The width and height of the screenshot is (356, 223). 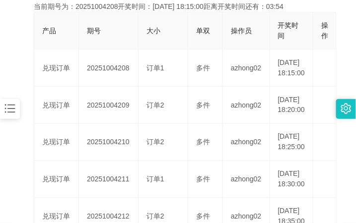 What do you see at coordinates (325, 30) in the screenshot?
I see `span: 操作` at bounding box center [325, 30].